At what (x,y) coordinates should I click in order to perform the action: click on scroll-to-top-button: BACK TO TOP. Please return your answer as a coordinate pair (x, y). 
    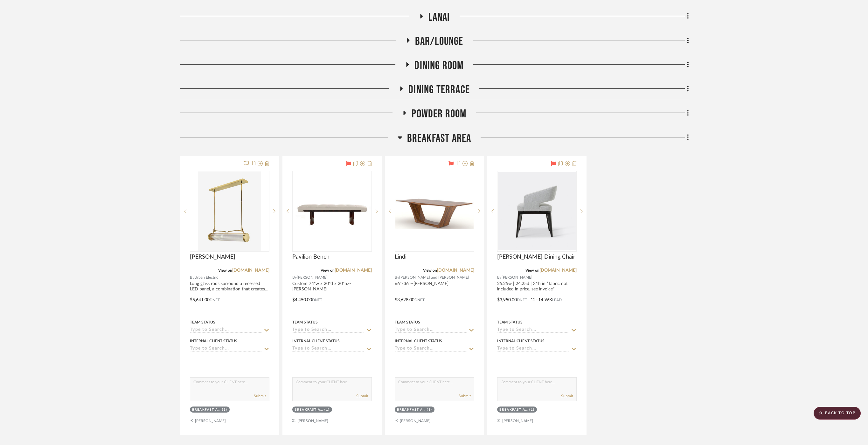
    Looking at the image, I should click on (837, 413).